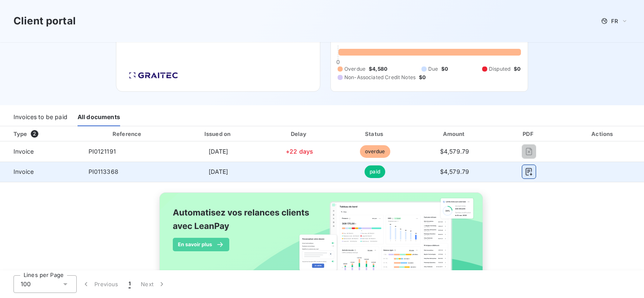  Describe the element at coordinates (153, 284) in the screenshot. I see `button: Next` at that location.